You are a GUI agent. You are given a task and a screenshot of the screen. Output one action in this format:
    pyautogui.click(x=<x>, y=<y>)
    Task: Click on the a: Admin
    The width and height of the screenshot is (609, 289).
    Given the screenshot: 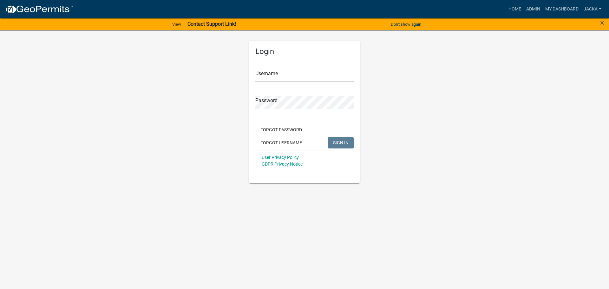 What is the action you would take?
    pyautogui.click(x=533, y=9)
    